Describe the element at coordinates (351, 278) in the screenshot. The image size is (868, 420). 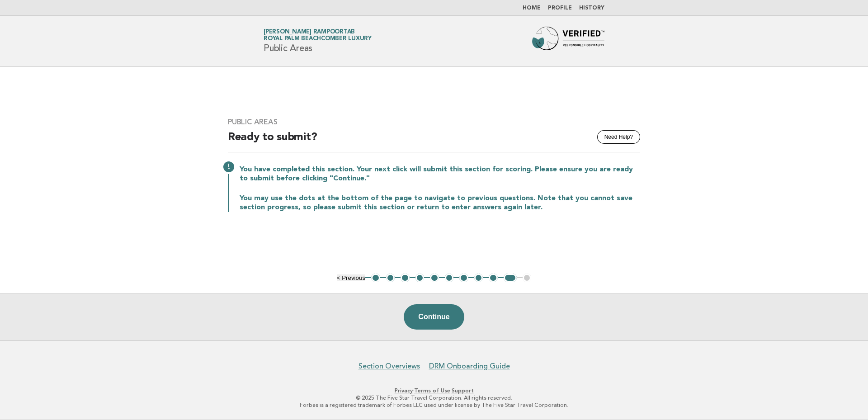
I see `button: < Previous` at that location.